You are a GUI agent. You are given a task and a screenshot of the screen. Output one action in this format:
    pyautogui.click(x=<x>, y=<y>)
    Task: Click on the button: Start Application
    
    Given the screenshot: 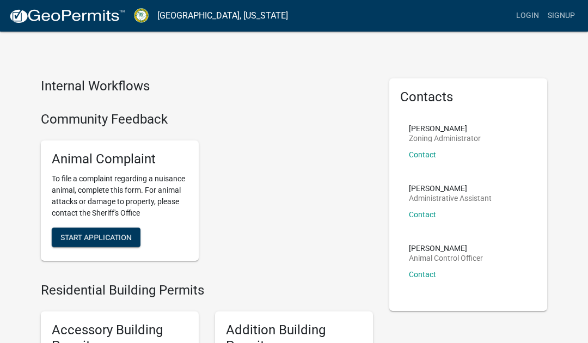 What is the action you would take?
    pyautogui.click(x=96, y=238)
    